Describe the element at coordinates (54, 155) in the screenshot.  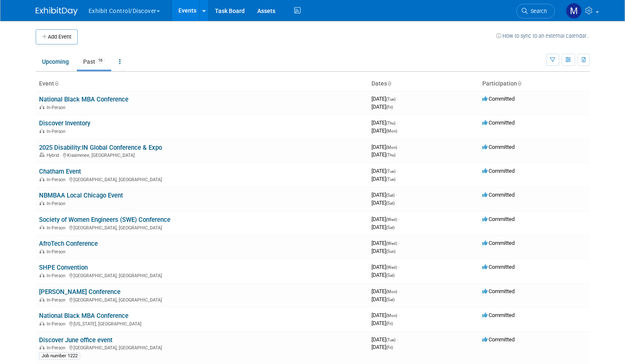
I see `span: Hybrid` at that location.